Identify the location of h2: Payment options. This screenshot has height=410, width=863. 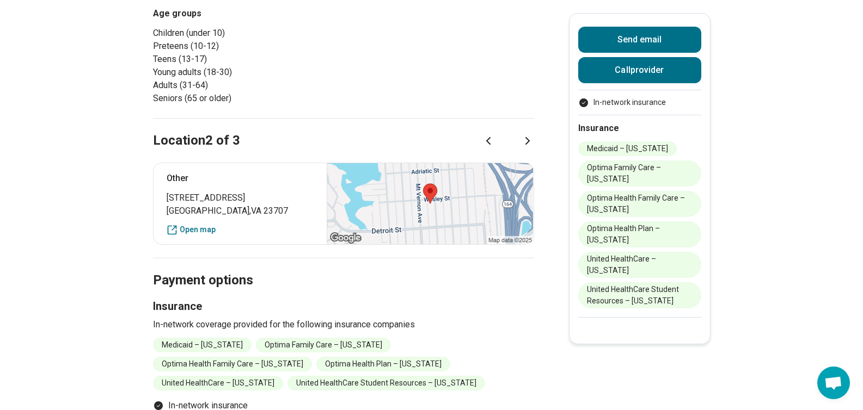
(343, 268).